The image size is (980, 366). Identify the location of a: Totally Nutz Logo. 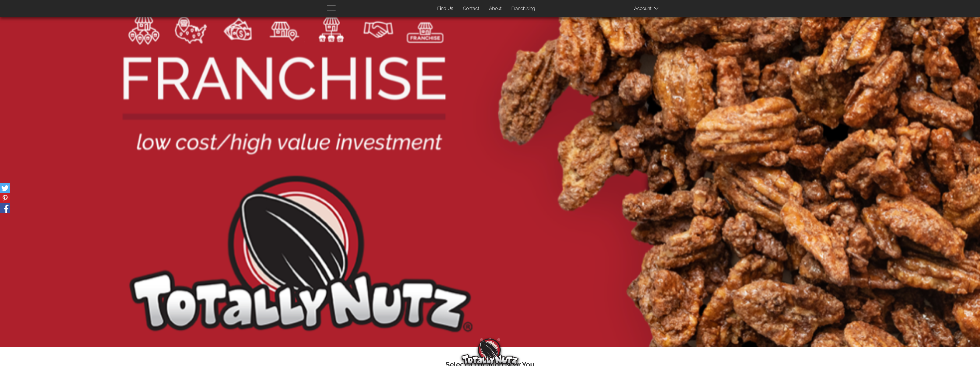
(490, 352).